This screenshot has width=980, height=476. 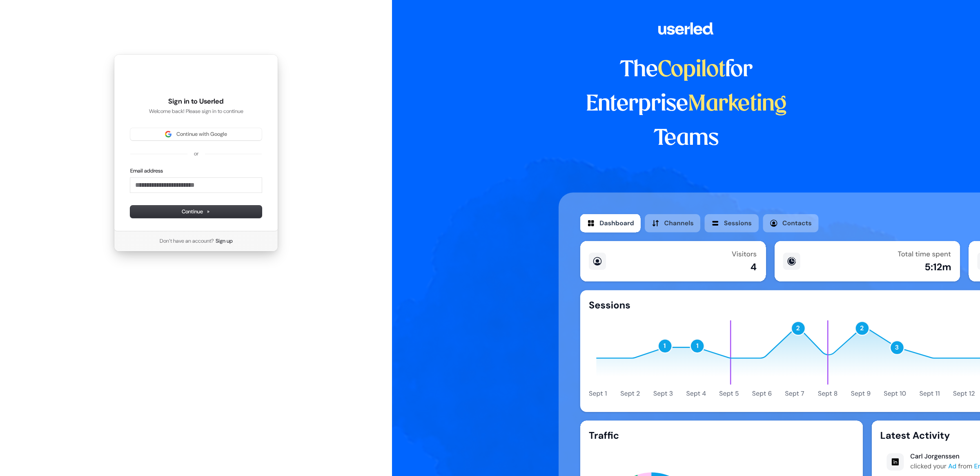 I want to click on img: Sign in with Google, so click(x=168, y=134).